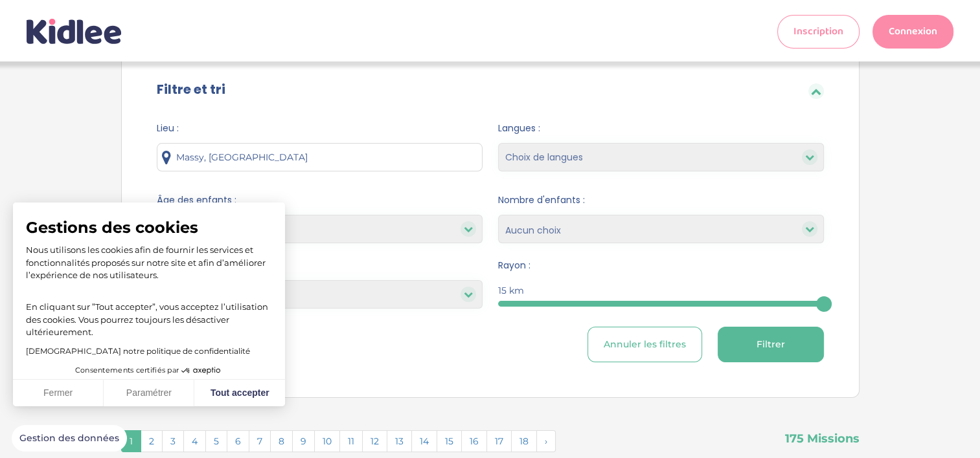 The width and height of the screenshot is (980, 458). Describe the element at coordinates (351, 441) in the screenshot. I see `span: 11` at that location.